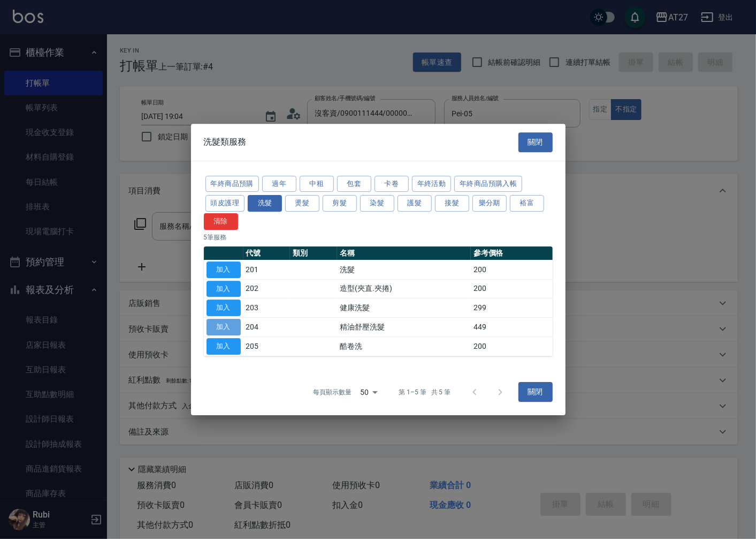  What do you see at coordinates (313, 254) in the screenshot?
I see `th: 類別` at bounding box center [313, 254].